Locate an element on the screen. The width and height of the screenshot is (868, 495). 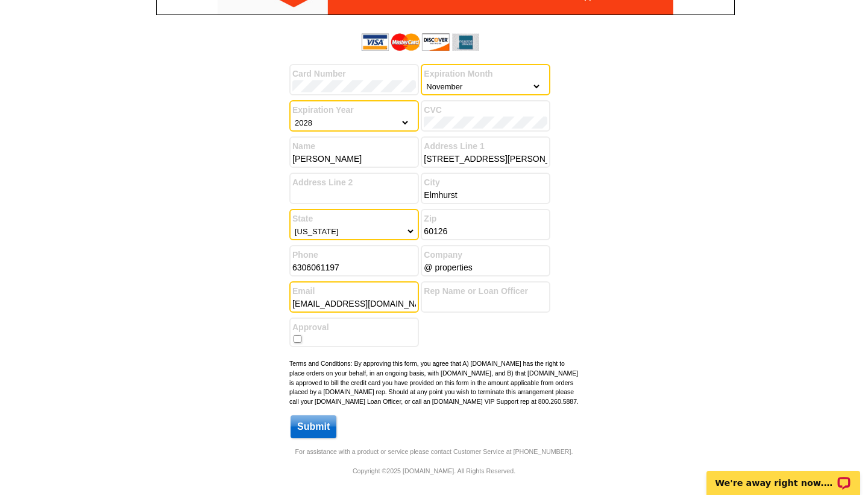
label: Address Line 1 is located at coordinates (485, 146).